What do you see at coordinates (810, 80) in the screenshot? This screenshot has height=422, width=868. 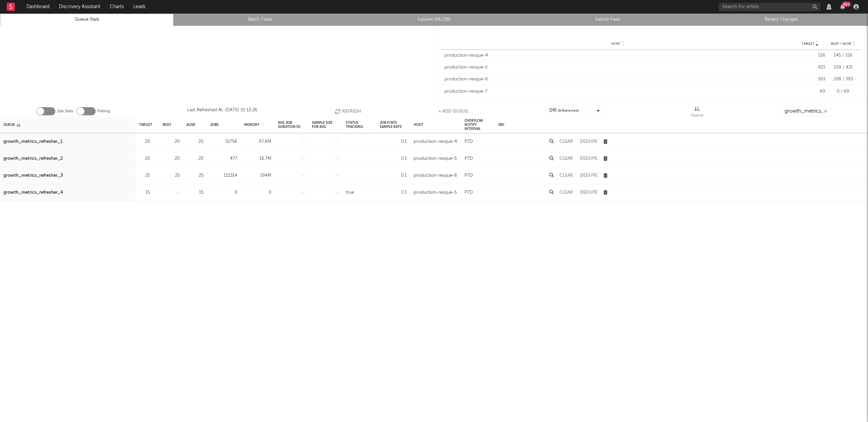 I see `div: 393` at bounding box center [810, 80].